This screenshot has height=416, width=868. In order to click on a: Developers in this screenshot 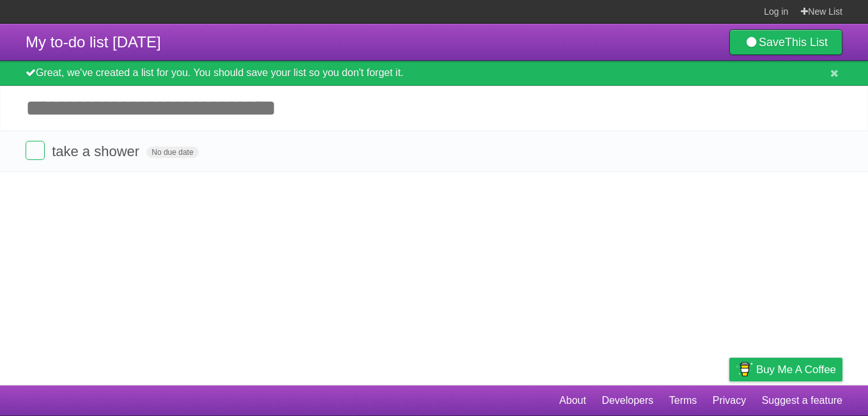, I will do `click(627, 401)`.